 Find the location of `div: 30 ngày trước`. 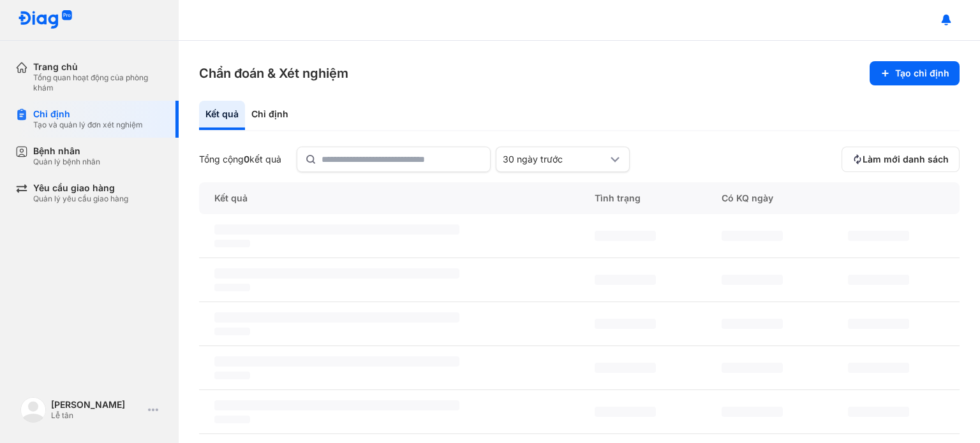

div: 30 ngày trước is located at coordinates (555, 159).